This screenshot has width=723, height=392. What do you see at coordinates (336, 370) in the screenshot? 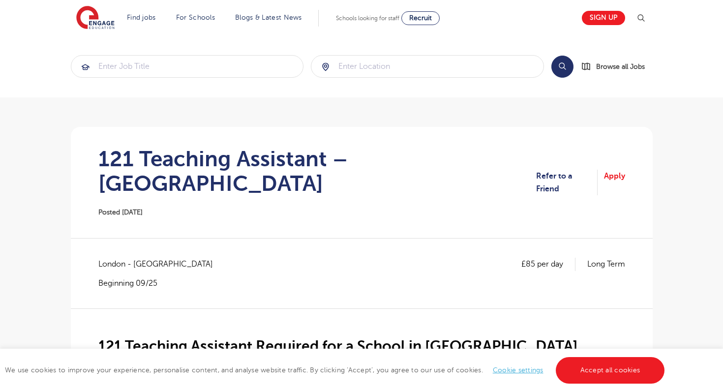
I see `span: We use cookies to improve your experience, personalise content, and analyse website traffic. By c...` at bounding box center [336, 370].